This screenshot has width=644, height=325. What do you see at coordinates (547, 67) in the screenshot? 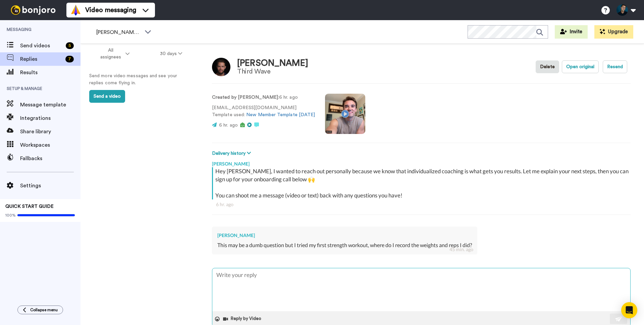
I see `button: Delete` at bounding box center [547, 67].